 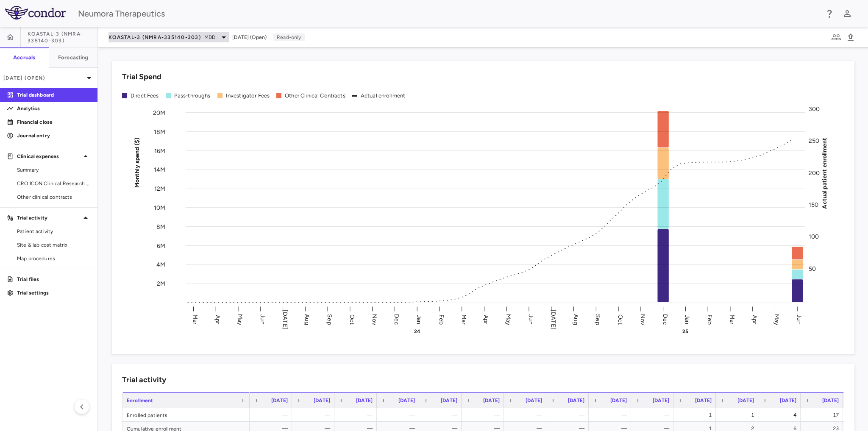 I want to click on tspan: Monthly spend ($), so click(x=137, y=162).